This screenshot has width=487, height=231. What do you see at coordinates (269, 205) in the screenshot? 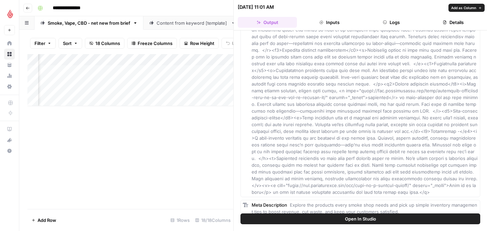
I see `span: Meta Description` at bounding box center [269, 205].